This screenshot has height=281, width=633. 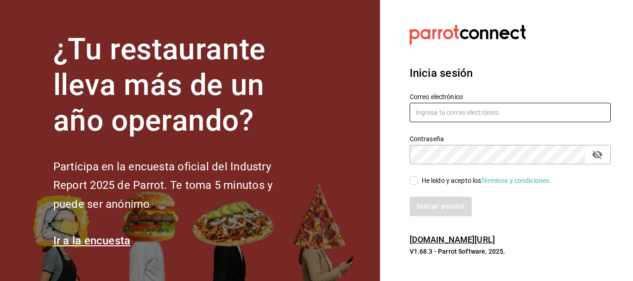 What do you see at coordinates (486, 181) in the screenshot?
I see `div: He leído y acepto los` at bounding box center [486, 181].